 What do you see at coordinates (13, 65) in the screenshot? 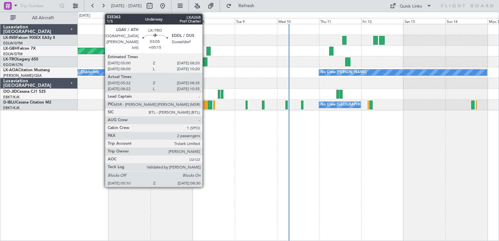
I see `a: EGGW/LTN` at bounding box center [13, 65].